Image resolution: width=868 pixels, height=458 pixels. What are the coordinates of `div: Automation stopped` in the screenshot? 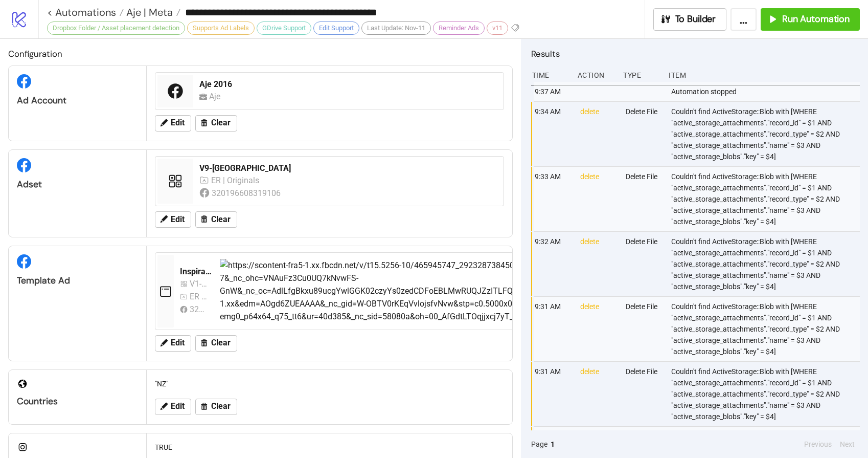 It's located at (766, 92).